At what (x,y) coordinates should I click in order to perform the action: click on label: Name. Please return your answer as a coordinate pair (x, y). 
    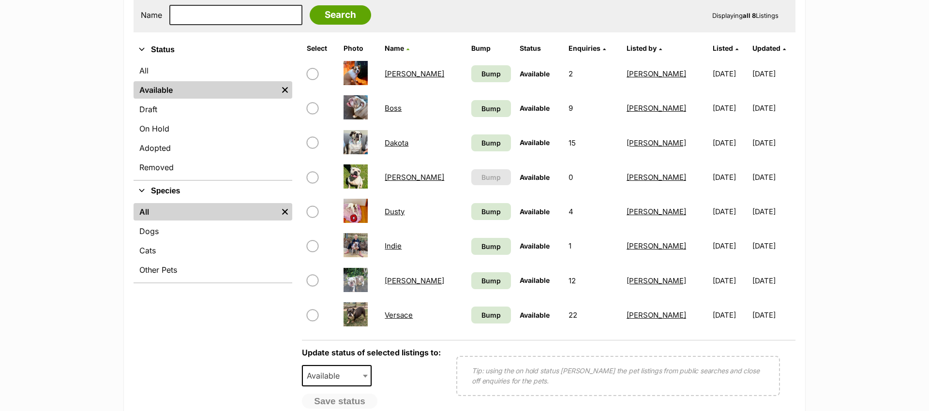
    Looking at the image, I should click on (151, 15).